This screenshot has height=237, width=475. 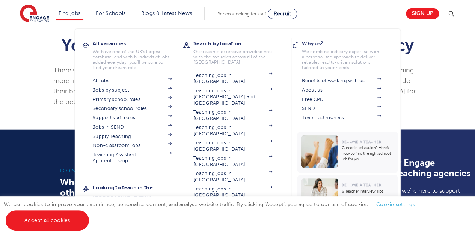 I want to click on h3: What separates Engage Education to other Recruitment Agencies?, so click(x=143, y=188).